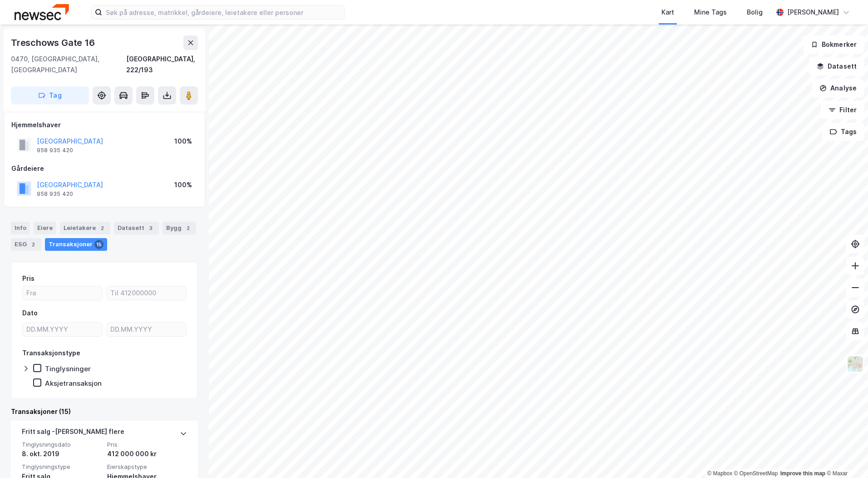 The height and width of the screenshot is (478, 868). What do you see at coordinates (28, 278) in the screenshot?
I see `div: Pris` at bounding box center [28, 278].